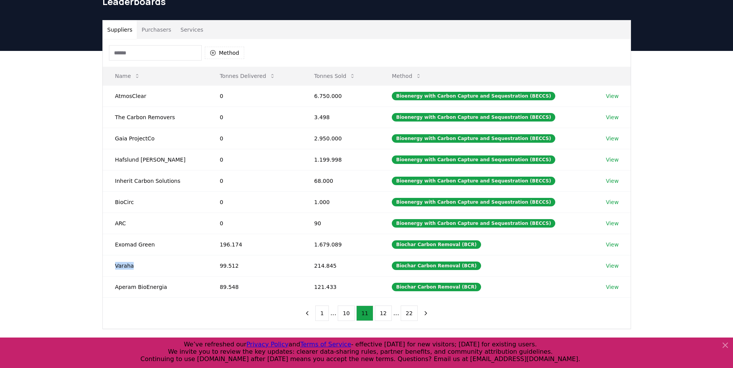 The height and width of the screenshot is (368, 733). I want to click on button: Tonnes Delivered, so click(248, 76).